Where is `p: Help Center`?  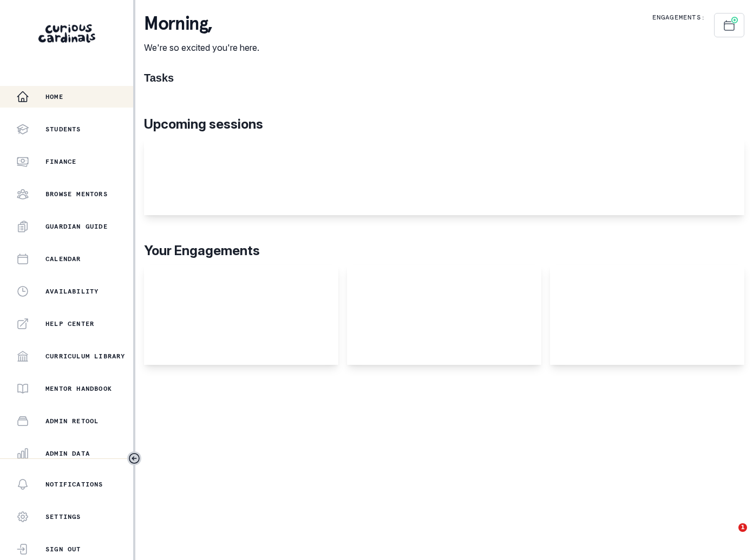
p: Help Center is located at coordinates (70, 324).